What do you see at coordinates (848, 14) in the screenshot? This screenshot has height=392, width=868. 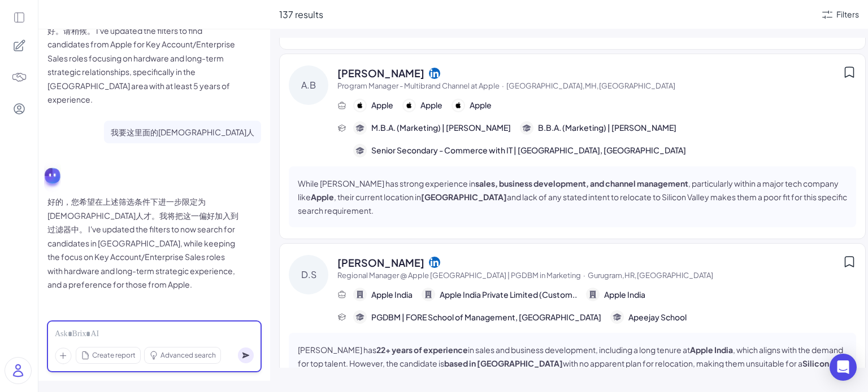 I see `div: Filters` at bounding box center [848, 14].